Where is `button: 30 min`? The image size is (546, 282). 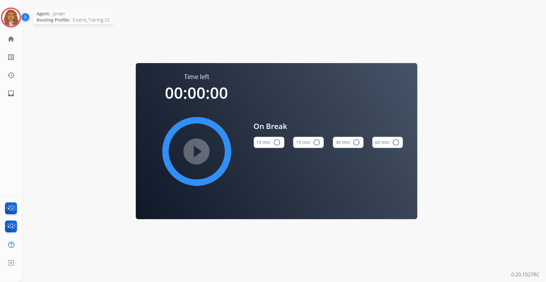
button: 30 min is located at coordinates (348, 143).